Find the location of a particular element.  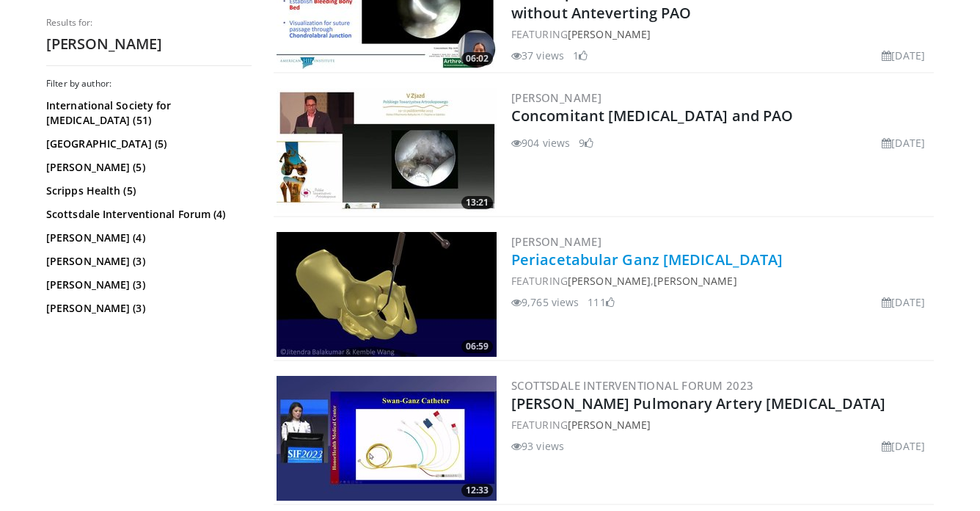

li: 9 is located at coordinates (586, 142).